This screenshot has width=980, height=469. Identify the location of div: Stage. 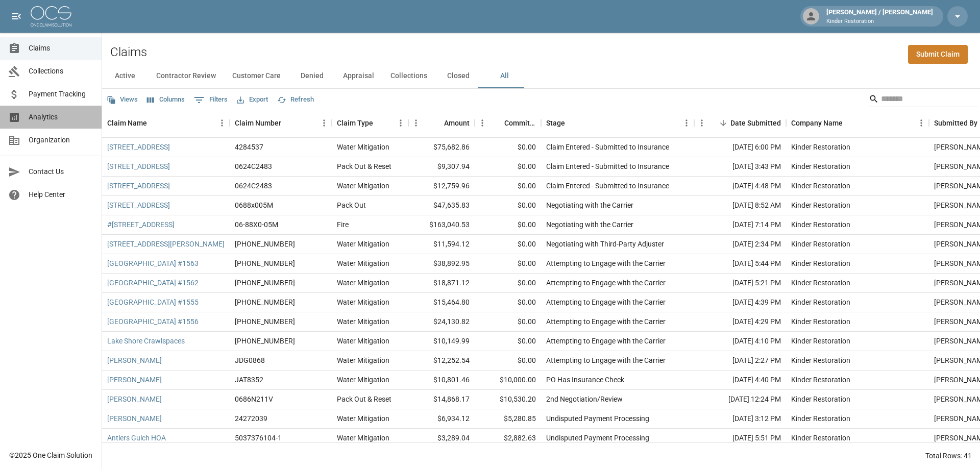
(555, 123).